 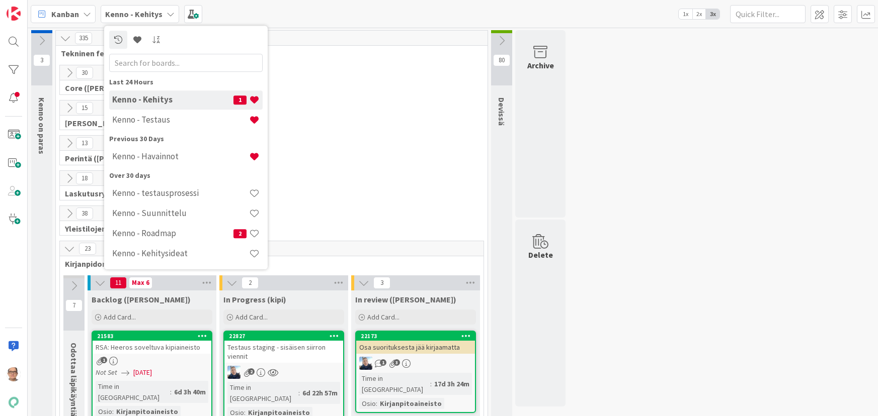 I want to click on span: Laskutusryhmä (Antti, Keijo), so click(x=120, y=194).